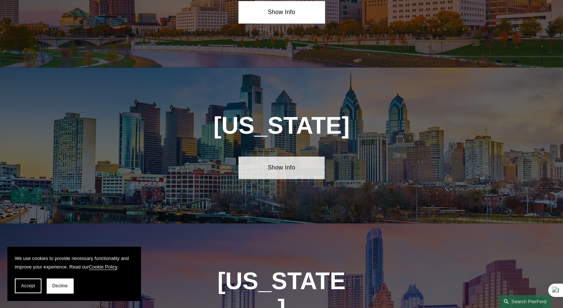 The width and height of the screenshot is (563, 308). Describe the element at coordinates (60, 286) in the screenshot. I see `span: Decline` at that location.